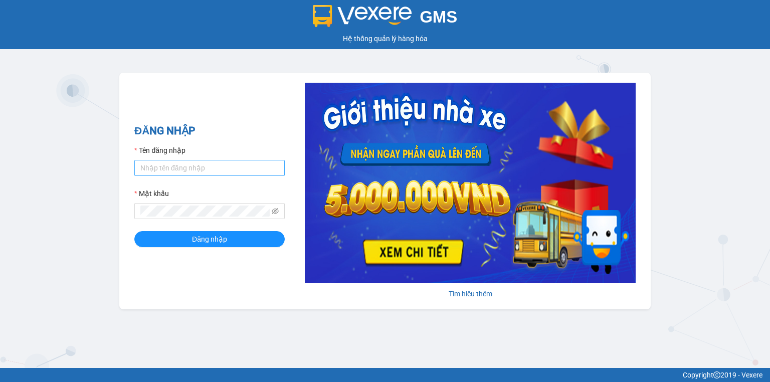 The width and height of the screenshot is (770, 382). I want to click on div: Copyright 2019 - Vexere, so click(385, 375).